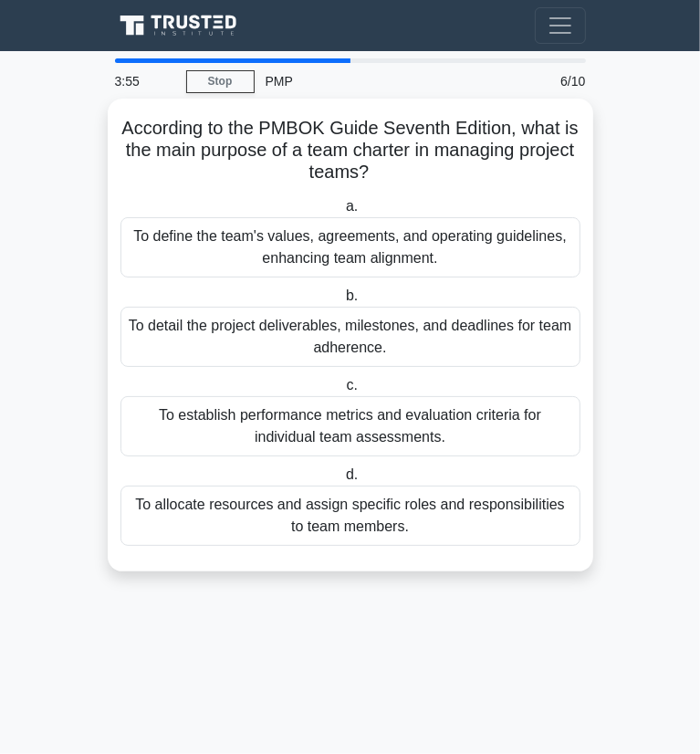 This screenshot has width=700, height=754. What do you see at coordinates (145, 82) in the screenshot?
I see `div: 3:55` at bounding box center [145, 82].